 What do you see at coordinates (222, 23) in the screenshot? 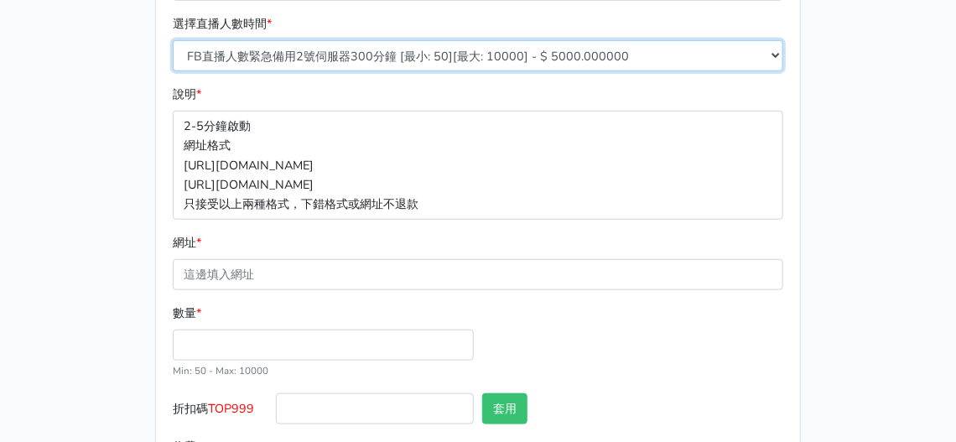
I see `label: 選擇直播人數時間` at bounding box center [222, 23].